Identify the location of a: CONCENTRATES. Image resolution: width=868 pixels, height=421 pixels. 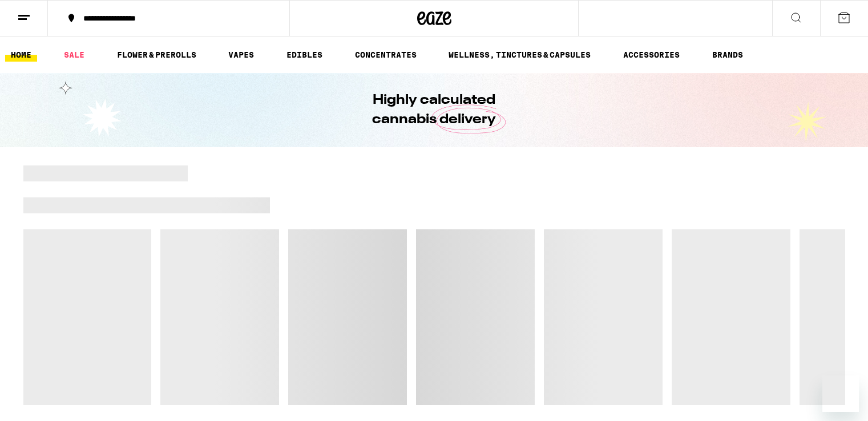
(386, 55).